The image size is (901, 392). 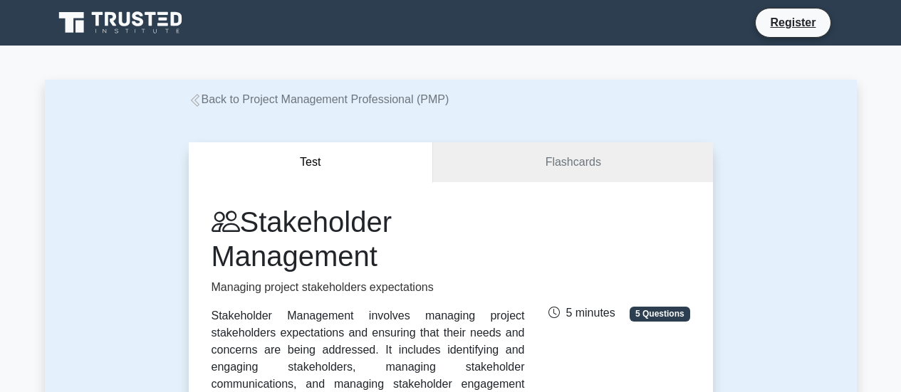 I want to click on a: Flashcards, so click(x=572, y=162).